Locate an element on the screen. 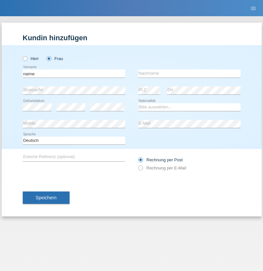 The height and width of the screenshot is (271, 263). a: menu is located at coordinates (253, 8).